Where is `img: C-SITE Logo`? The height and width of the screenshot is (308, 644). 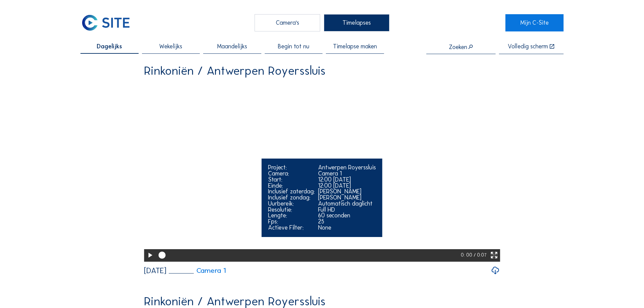
img: C-SITE Logo is located at coordinates (106, 23).